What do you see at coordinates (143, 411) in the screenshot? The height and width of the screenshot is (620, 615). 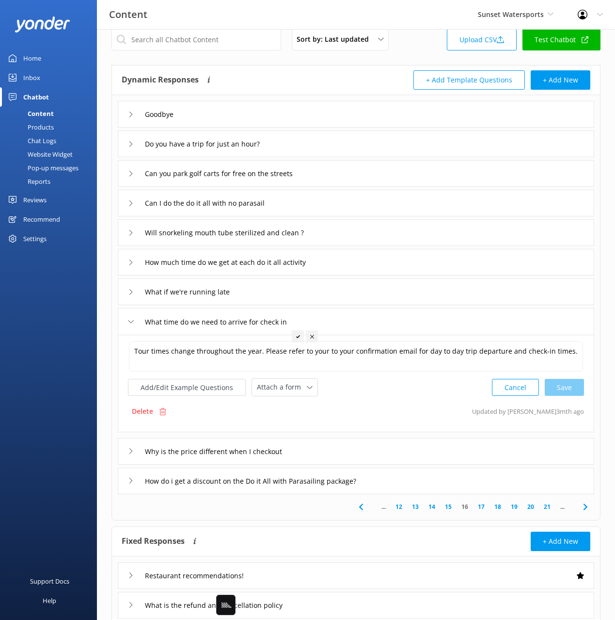 I see `p: Delete` at bounding box center [143, 411].